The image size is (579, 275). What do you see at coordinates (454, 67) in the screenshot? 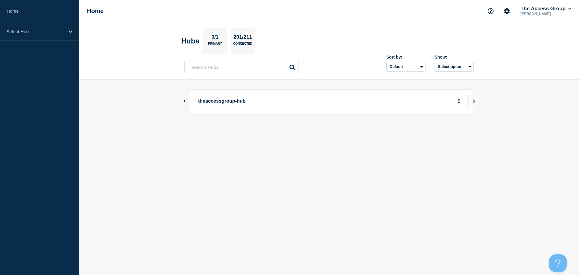
I see `button: Select option` at bounding box center [454, 67].